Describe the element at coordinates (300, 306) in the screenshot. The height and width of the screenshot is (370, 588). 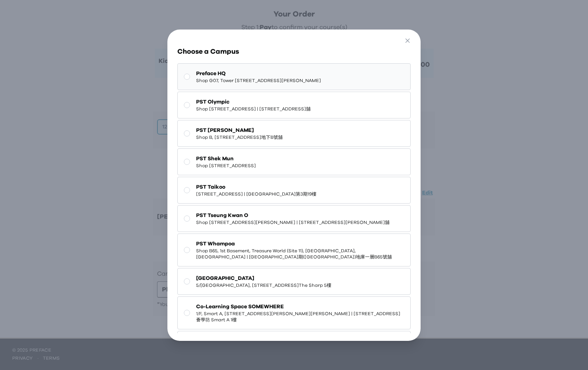
I see `span: Co-Learning Space SOMEWHERE` at that location.